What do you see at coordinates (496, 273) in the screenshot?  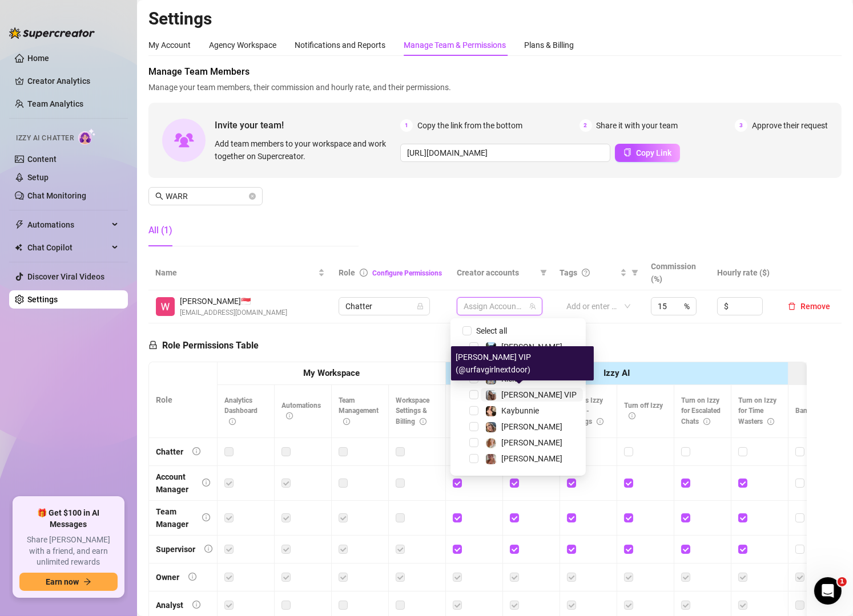 I see `span: Creator accounts` at bounding box center [496, 273].